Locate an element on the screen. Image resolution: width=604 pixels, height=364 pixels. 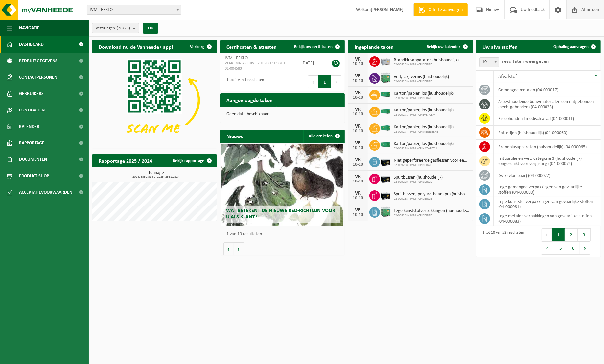
a: Bekijk rapportage is located at coordinates (192, 161).